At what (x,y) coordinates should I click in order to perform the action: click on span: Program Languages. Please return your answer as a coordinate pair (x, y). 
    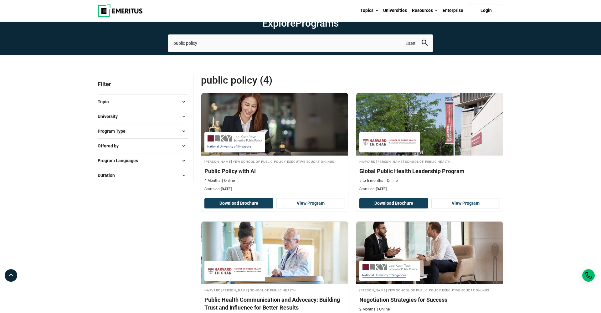
    Looking at the image, I should click on (120, 161).